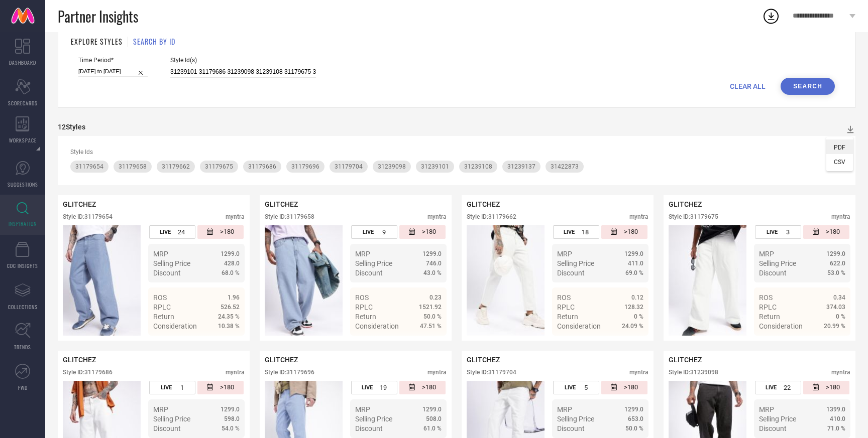 The width and height of the screenshot is (868, 438). Describe the element at coordinates (22, 307) in the screenshot. I see `span: COLLECTIONS` at that location.